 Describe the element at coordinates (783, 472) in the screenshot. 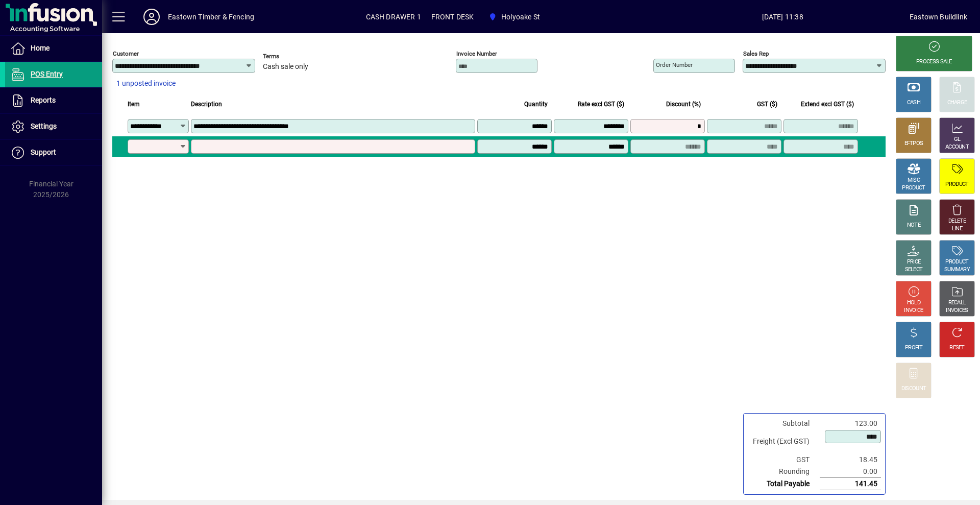

I see `td: Rounding` at that location.